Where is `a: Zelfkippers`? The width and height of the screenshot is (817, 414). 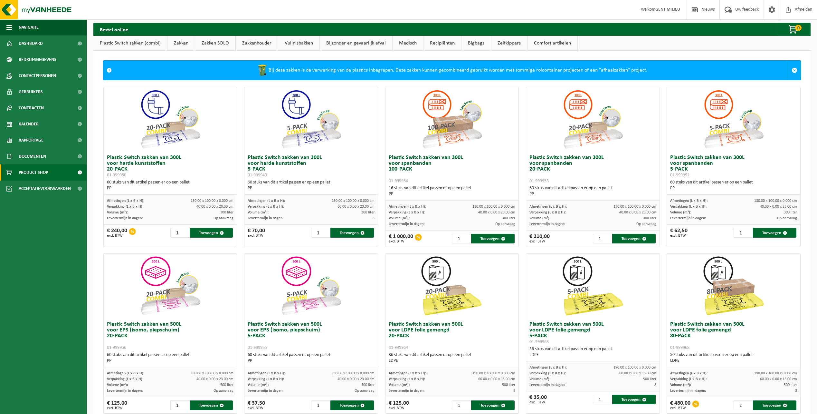 a: Zelfkippers is located at coordinates (509, 43).